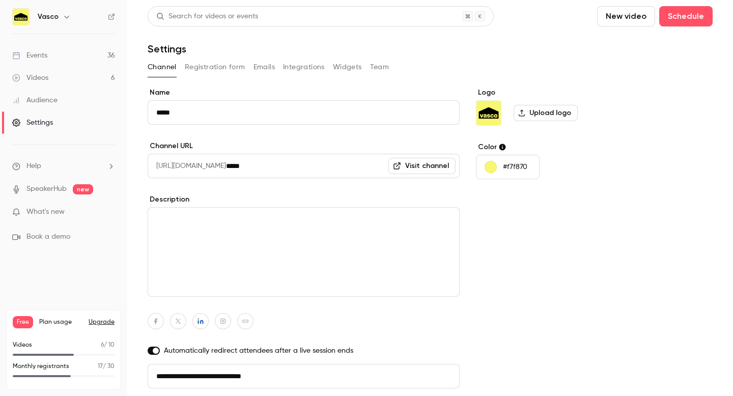 The width and height of the screenshot is (733, 396). I want to click on h6: Vasco, so click(48, 17).